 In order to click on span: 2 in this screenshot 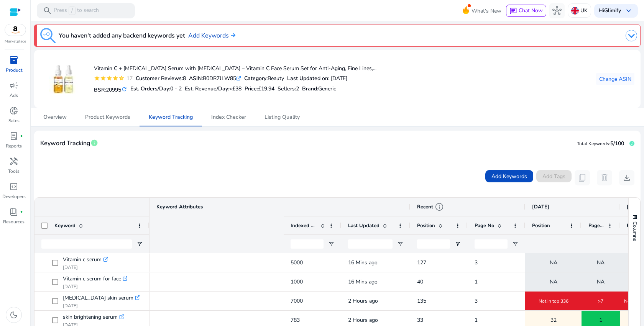, I will do `click(298, 88)`.